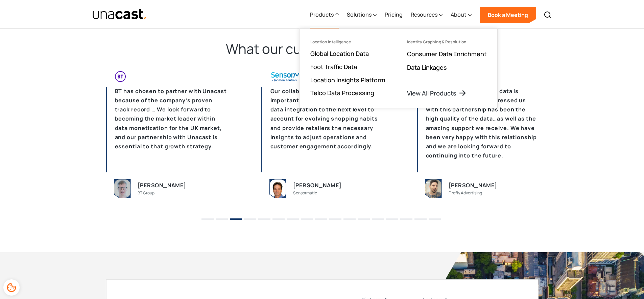  I want to click on a: Location Insights Platform, so click(348, 80).